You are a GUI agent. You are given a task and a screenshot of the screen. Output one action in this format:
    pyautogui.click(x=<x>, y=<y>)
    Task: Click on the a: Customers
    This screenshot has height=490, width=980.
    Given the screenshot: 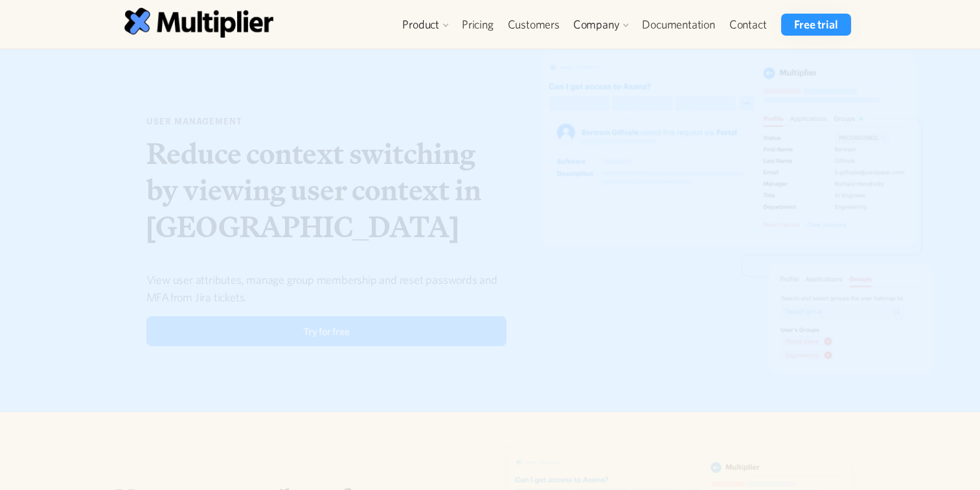 What is the action you would take?
    pyautogui.click(x=534, y=24)
    